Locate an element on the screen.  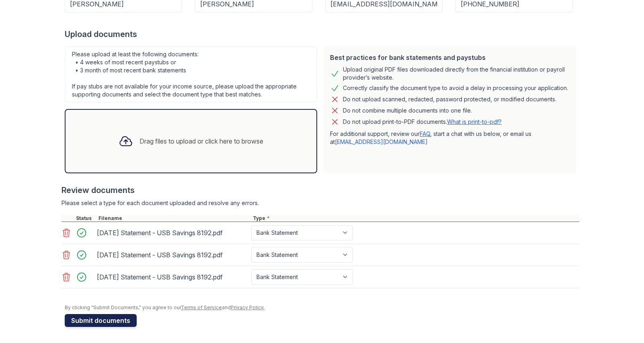
div: Do not combine multiple documents into one file. is located at coordinates (407, 111).